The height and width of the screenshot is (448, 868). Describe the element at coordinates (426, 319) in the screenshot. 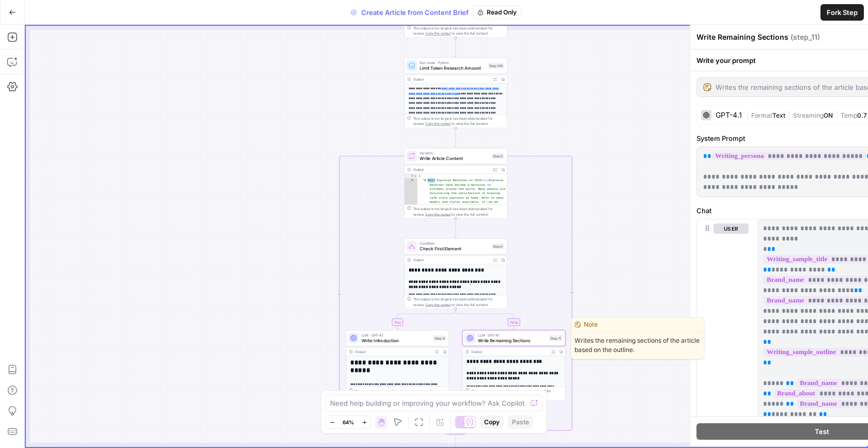

I see `g: Edge from step_6 to step_8` at that location.